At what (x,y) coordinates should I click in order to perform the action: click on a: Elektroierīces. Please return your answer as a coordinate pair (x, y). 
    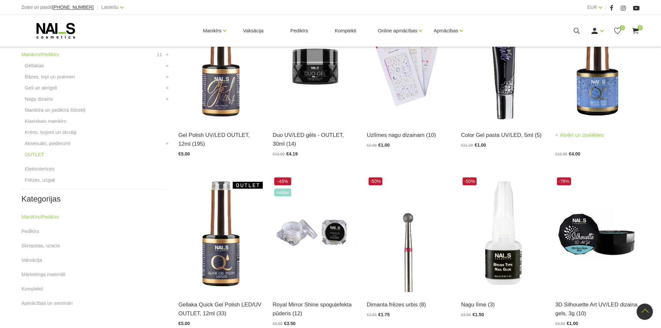
    Looking at the image, I should click on (39, 169).